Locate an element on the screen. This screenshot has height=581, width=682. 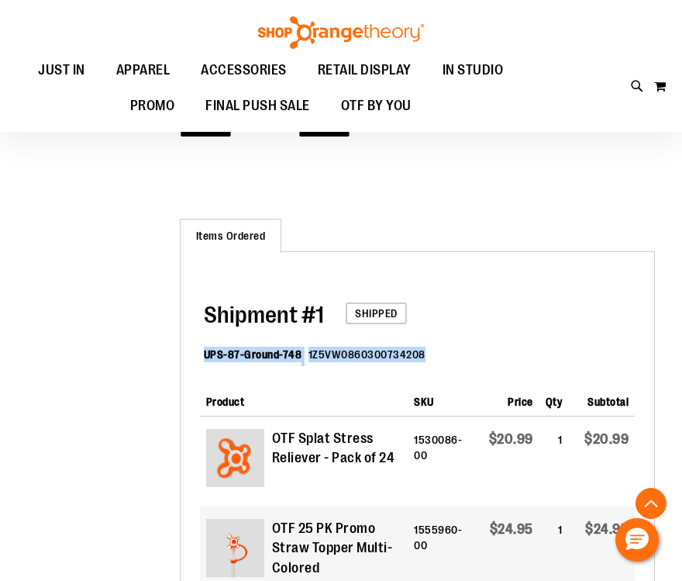
dt: UPS-87-Ground-748 is located at coordinates (253, 354).